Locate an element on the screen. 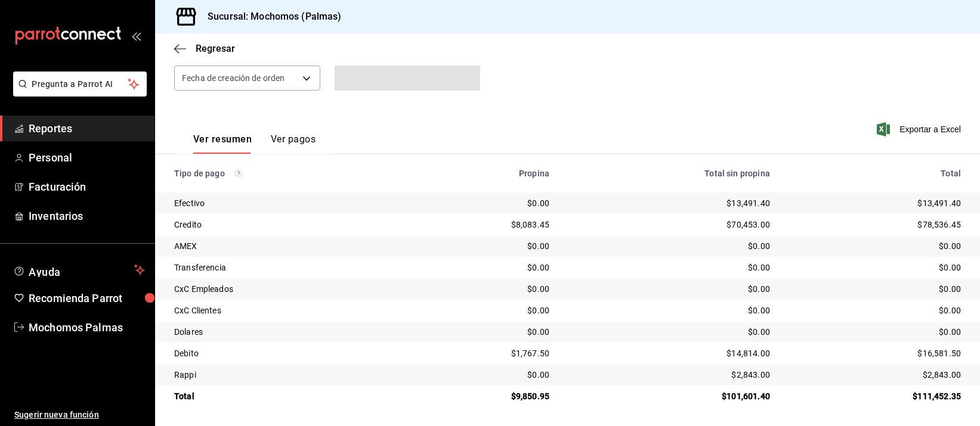  div: Debito is located at coordinates (286, 354).